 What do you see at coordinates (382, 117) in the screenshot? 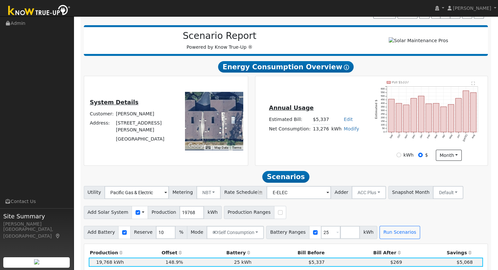
I see `text: 200` at bounding box center [382, 117].